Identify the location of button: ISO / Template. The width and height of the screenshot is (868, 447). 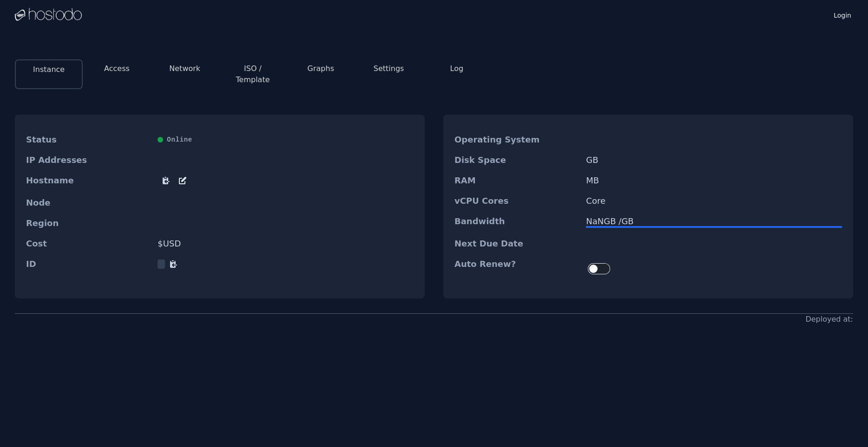
(253, 74).